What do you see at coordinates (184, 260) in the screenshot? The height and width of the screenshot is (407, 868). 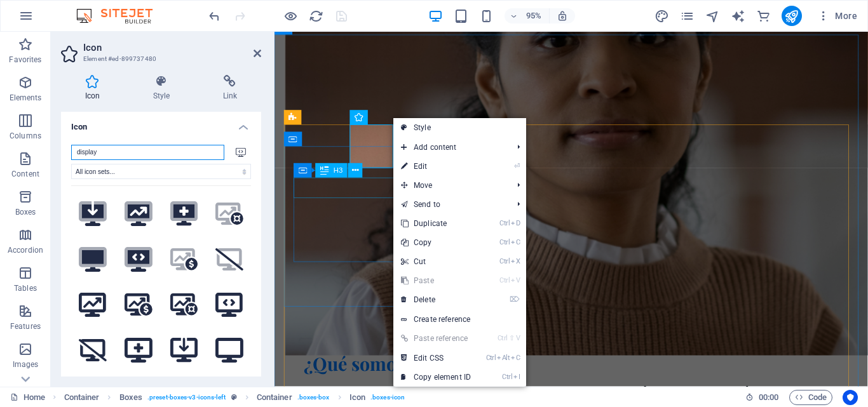 I see `button: Display Chart Up Circle Dollar (FontAwesome Duotone)` at bounding box center [184, 260].